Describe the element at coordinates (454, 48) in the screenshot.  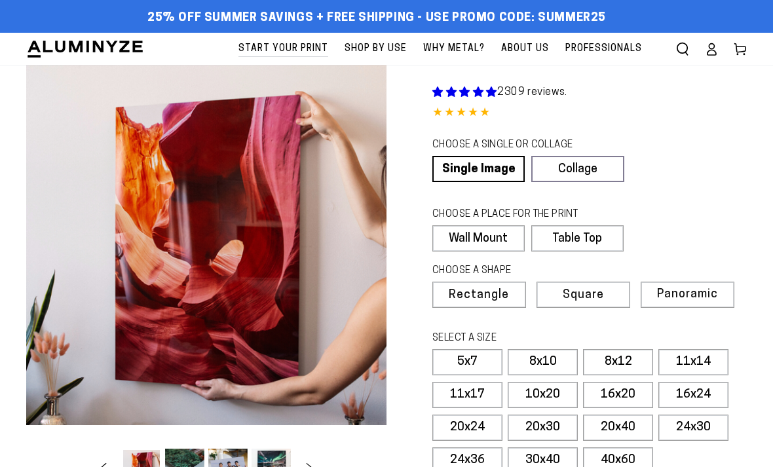
I see `a: Why Metal?` at that location.